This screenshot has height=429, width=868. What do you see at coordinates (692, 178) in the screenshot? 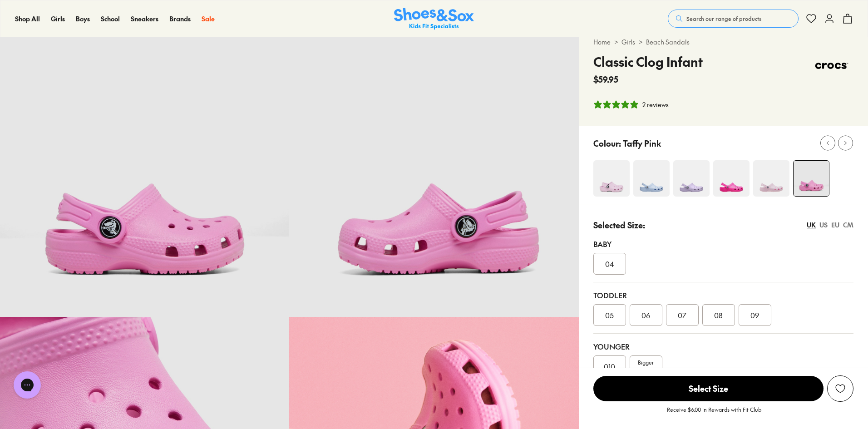
I see `img: 4-493670_1` at bounding box center [692, 178].